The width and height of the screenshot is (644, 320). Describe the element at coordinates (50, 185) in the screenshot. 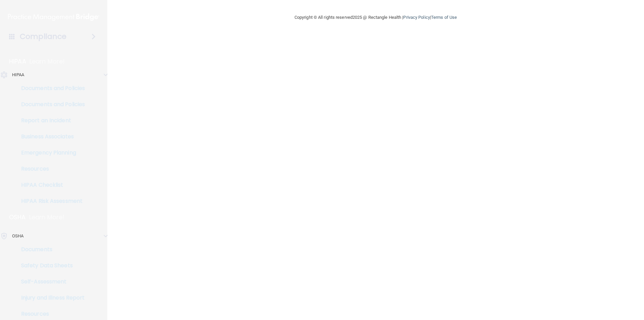

I see `p: HIPAA Checklist` at that location.